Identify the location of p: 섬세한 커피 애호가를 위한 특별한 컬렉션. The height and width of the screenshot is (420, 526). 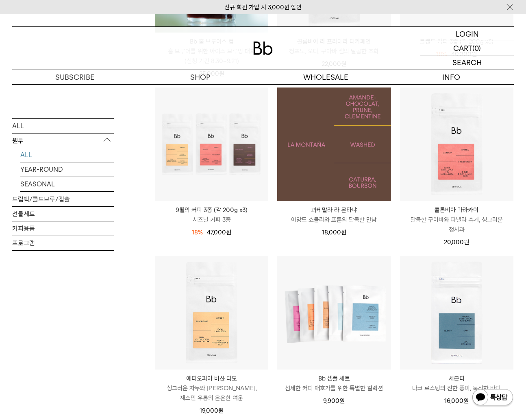
(334, 388).